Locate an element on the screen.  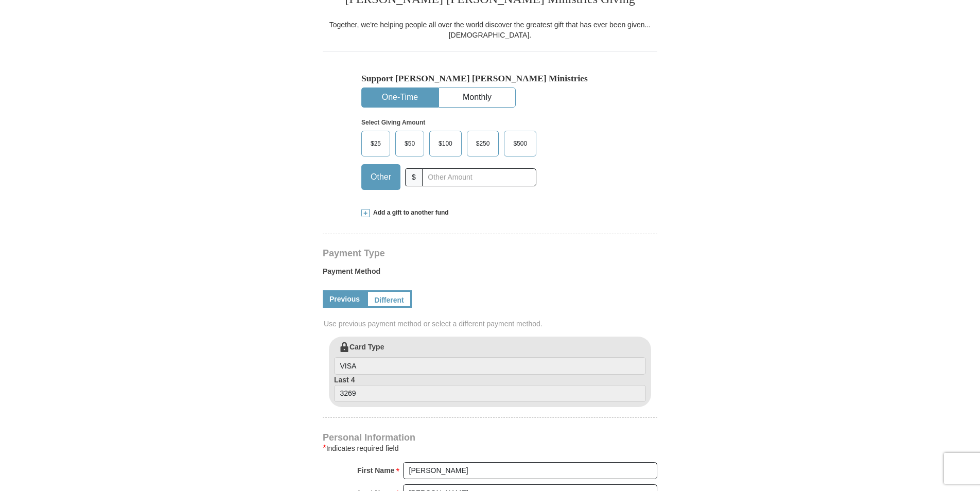
input: Other Amount is located at coordinates (479, 177).